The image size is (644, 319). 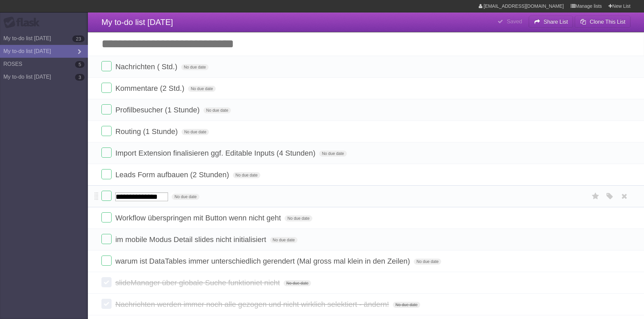 I want to click on span: Nachrichten ( Std.), so click(x=147, y=67).